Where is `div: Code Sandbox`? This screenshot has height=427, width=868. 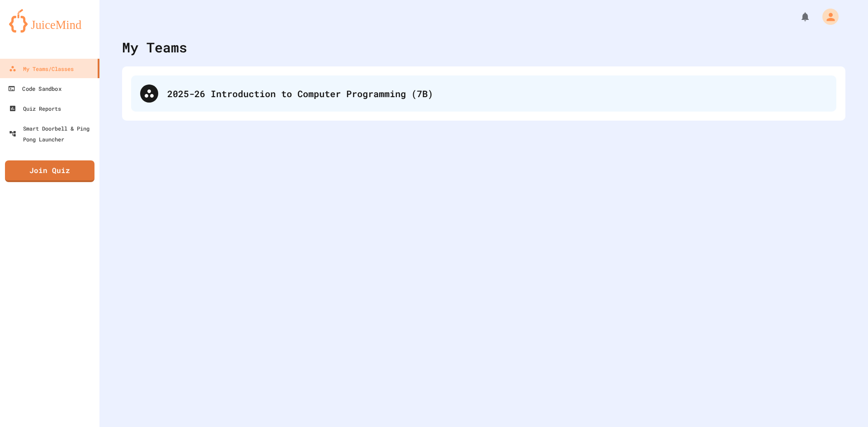 div: Code Sandbox is located at coordinates (34, 89).